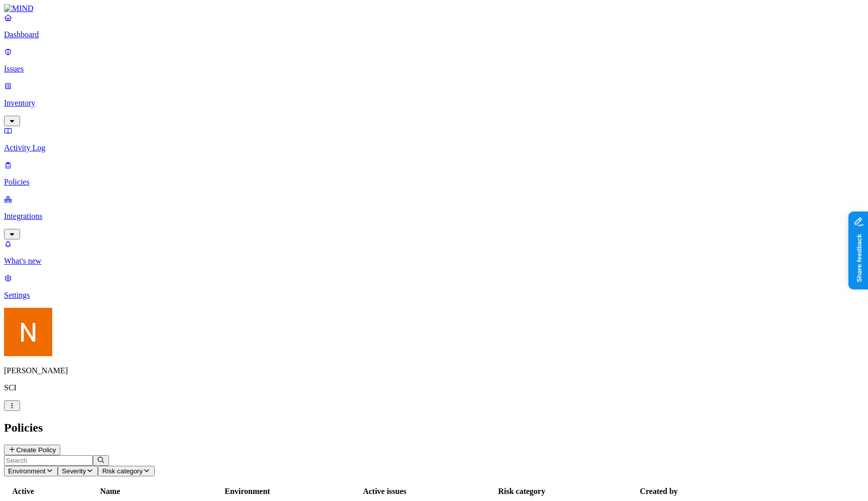 The image size is (868, 501). I want to click on p: SCI, so click(434, 388).